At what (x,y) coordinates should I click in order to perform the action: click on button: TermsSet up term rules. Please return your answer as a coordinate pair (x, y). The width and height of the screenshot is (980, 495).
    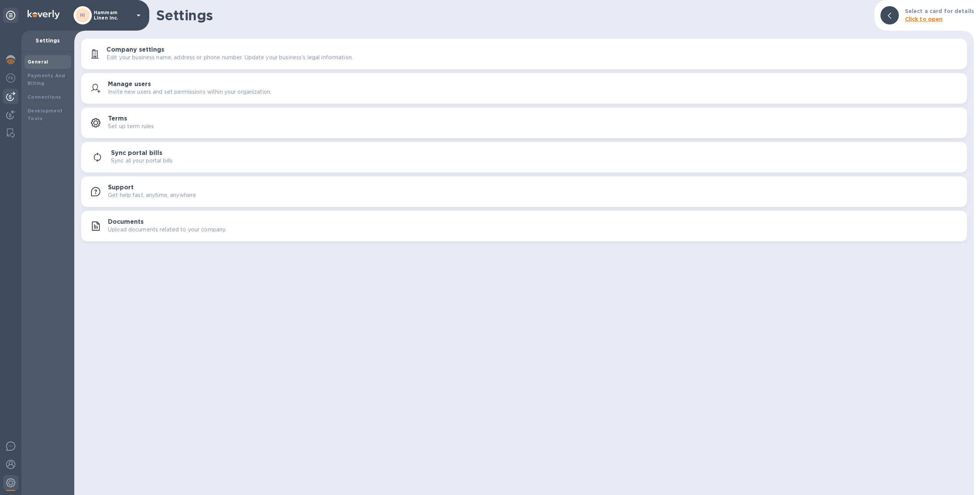
    Looking at the image, I should click on (524, 123).